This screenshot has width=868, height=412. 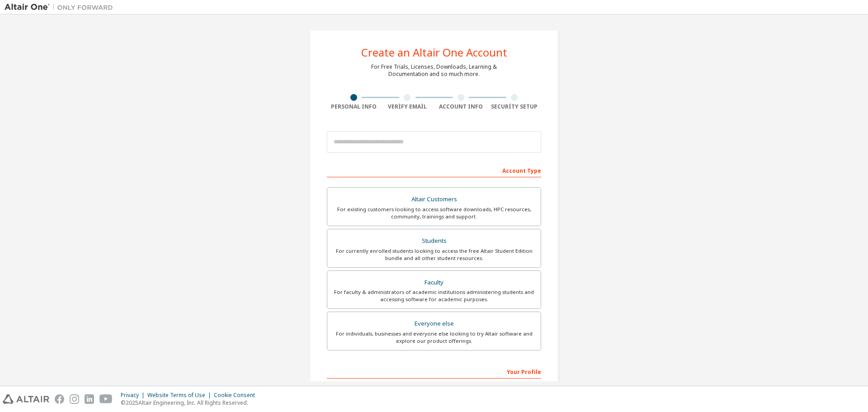 I want to click on div: For existing customers looking to access software downloads, HPC resources, community, trainings ..., so click(x=434, y=213).